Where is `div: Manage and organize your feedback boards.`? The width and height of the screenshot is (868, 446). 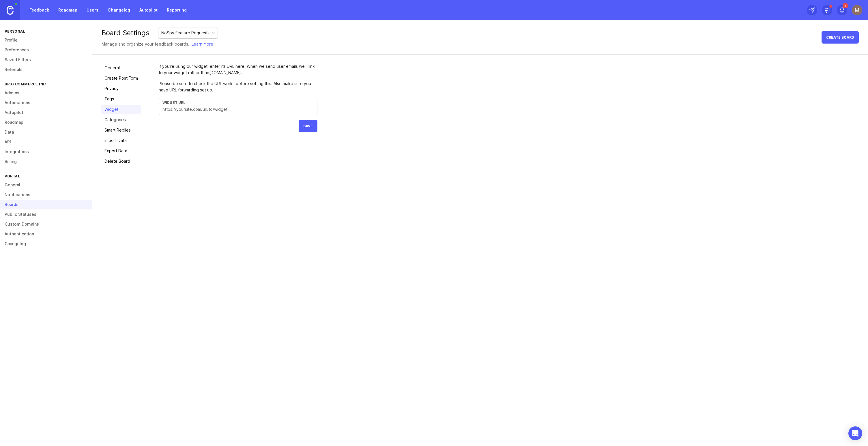 div: Manage and organize your feedback boards. is located at coordinates (157, 44).